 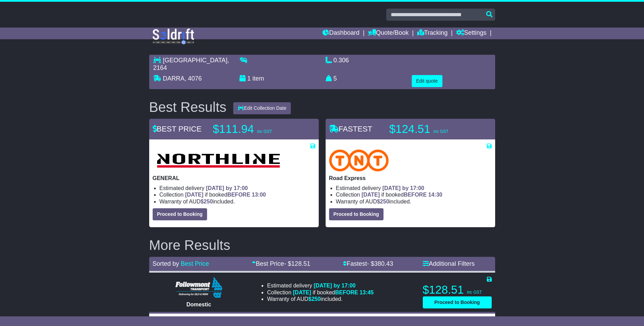 What do you see at coordinates (300, 264) in the screenshot?
I see `span: 128.51` at bounding box center [300, 264].